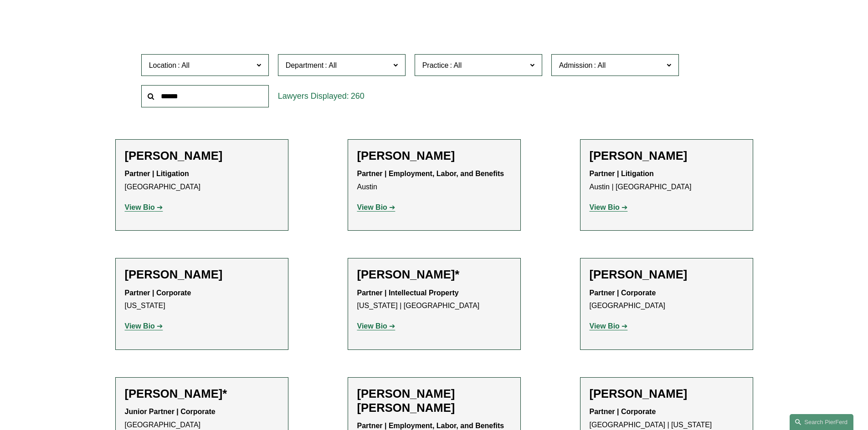  What do you see at coordinates (436, 65) in the screenshot?
I see `span: Practice` at bounding box center [436, 65].